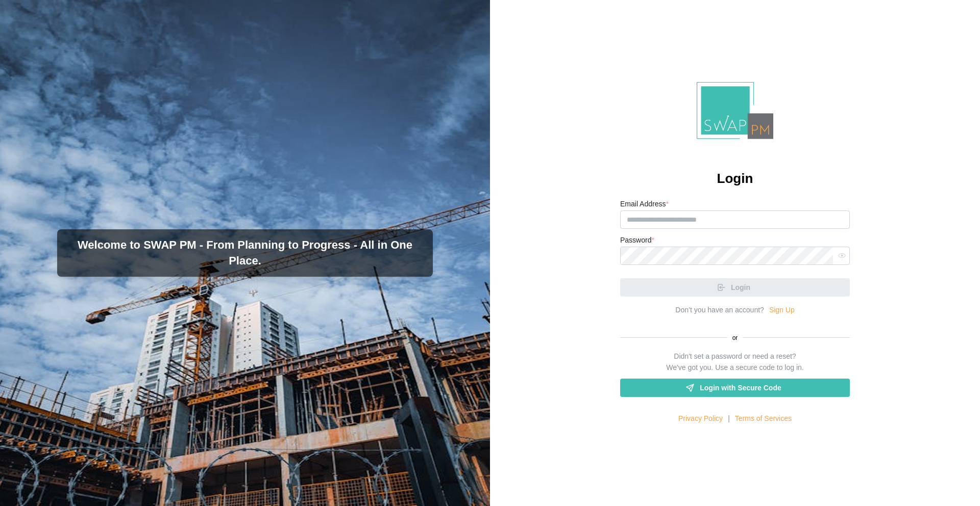 This screenshot has height=506, width=980. I want to click on div: Don’t you have an account?, so click(719, 311).